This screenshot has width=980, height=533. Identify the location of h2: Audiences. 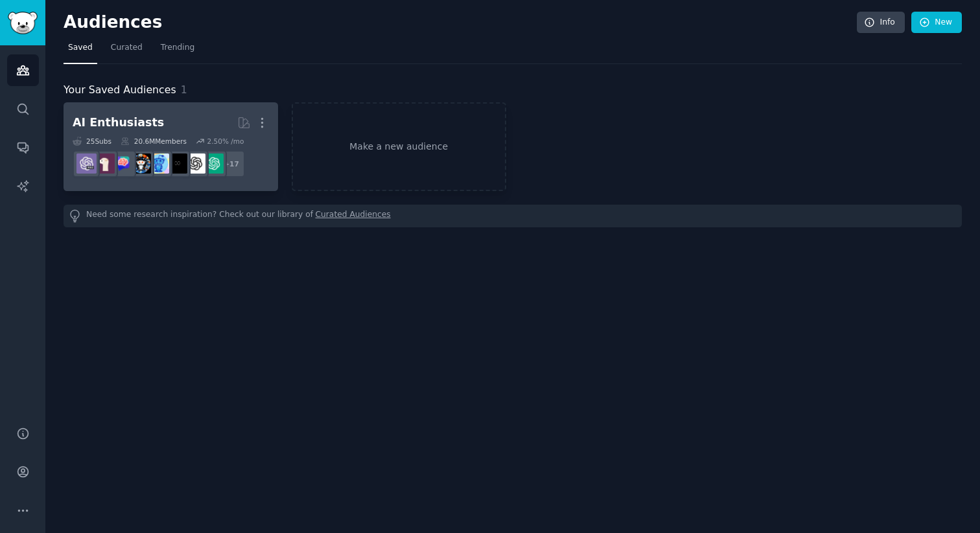
(460, 23).